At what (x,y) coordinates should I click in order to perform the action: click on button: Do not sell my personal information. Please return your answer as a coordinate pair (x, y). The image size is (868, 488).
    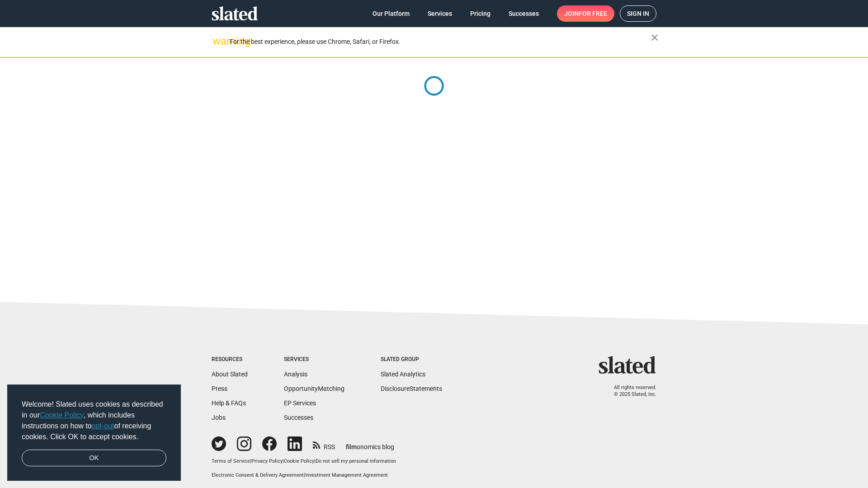
    Looking at the image, I should click on (356, 461).